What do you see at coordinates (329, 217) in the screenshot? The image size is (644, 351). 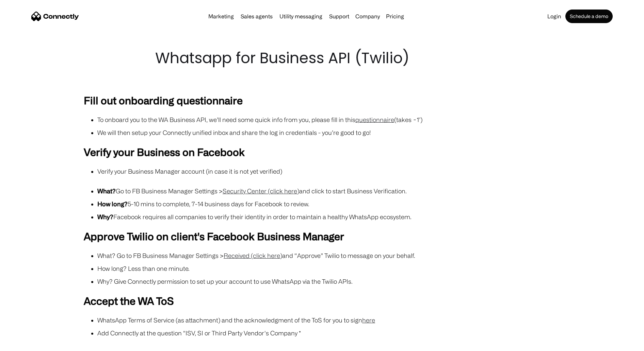 I see `li: Facebook requires all companies to verify their identity in order to maintain a healthy WhatsApp ...` at bounding box center [329, 217].